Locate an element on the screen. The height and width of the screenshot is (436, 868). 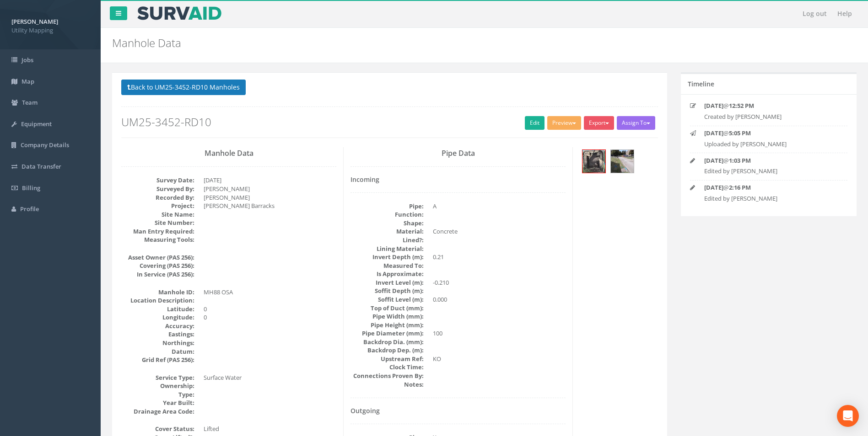
dt: Recorded By: is located at coordinates (157, 197).